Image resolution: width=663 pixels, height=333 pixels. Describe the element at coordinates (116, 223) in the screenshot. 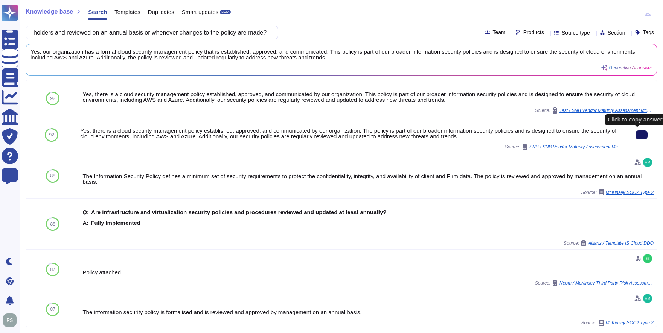

I see `b: Fully Implemented` at that location.